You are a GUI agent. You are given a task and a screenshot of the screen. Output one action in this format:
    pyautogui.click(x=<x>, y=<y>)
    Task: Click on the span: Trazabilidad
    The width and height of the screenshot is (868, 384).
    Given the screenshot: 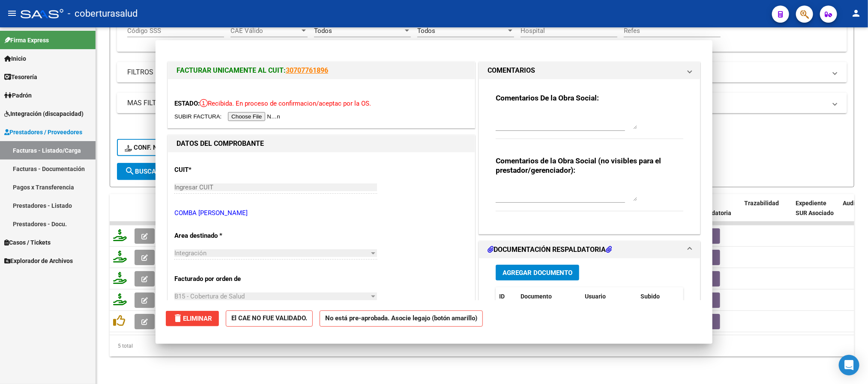 What is the action you would take?
    pyautogui.click(x=761, y=204)
    